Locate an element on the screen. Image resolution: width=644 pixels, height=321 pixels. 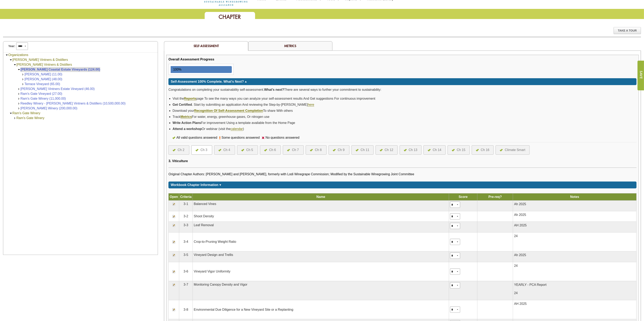
a: Ch 5 is located at coordinates (247, 150).